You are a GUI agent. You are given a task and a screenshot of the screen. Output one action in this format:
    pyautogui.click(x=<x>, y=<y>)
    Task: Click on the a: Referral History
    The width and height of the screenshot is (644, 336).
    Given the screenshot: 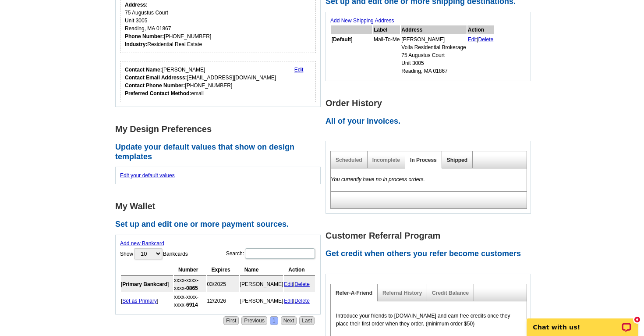 What is the action you would take?
    pyautogui.click(x=402, y=293)
    